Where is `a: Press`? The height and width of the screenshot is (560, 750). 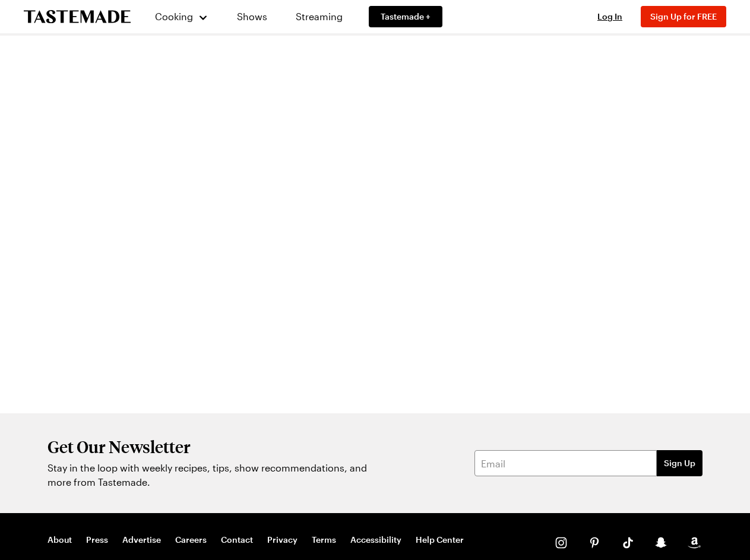
a: Press is located at coordinates (96, 539).